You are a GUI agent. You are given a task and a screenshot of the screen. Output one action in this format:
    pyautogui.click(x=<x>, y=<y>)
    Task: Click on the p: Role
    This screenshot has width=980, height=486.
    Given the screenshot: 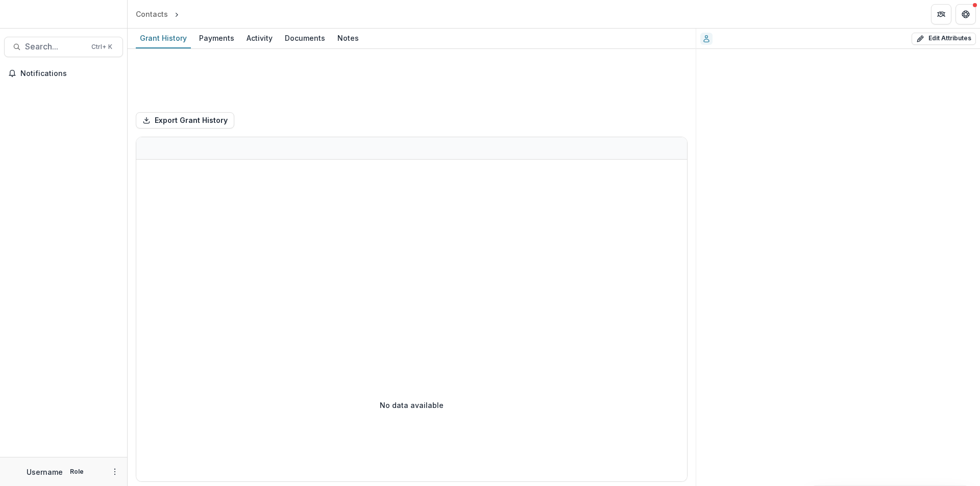 What is the action you would take?
    pyautogui.click(x=76, y=472)
    